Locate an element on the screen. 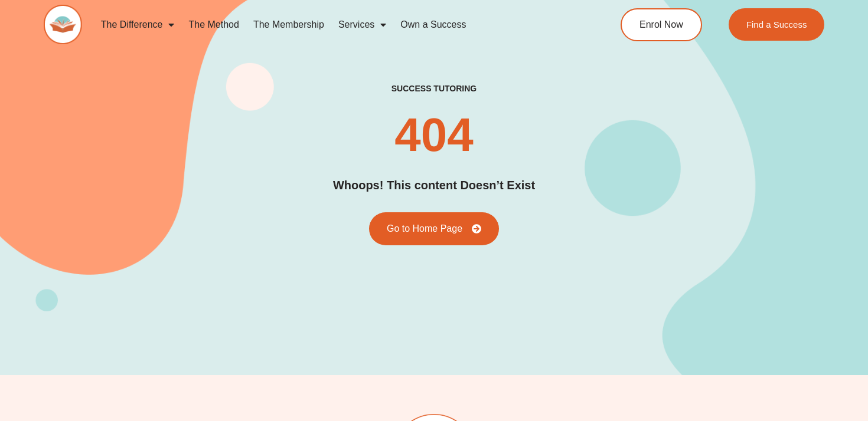 Image resolution: width=868 pixels, height=421 pixels. span: Find a Success is located at coordinates (776, 24).